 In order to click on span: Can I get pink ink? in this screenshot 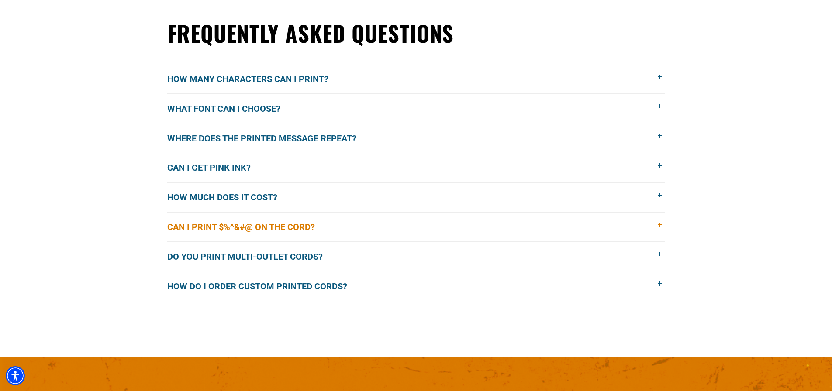, I will do `click(215, 168)`.